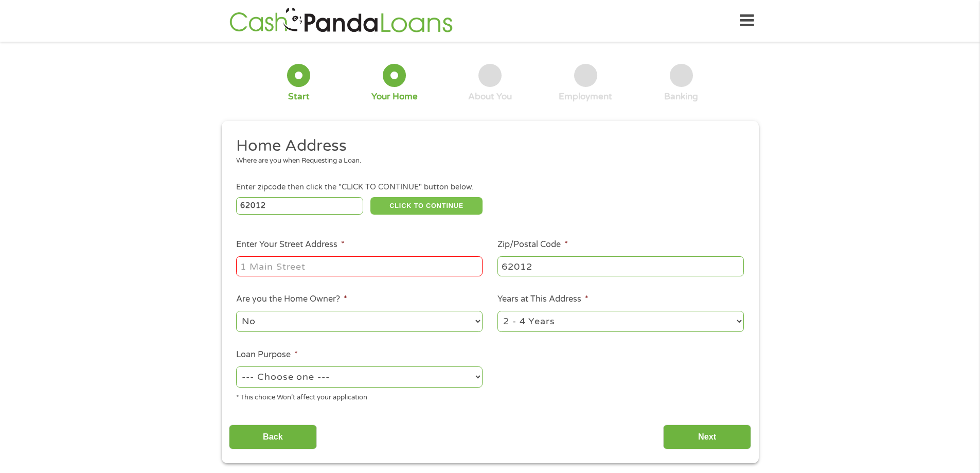 The width and height of the screenshot is (980, 473). What do you see at coordinates (359, 396) in the screenshot?
I see `div: * This choice Won’t affect your application` at bounding box center [359, 396].